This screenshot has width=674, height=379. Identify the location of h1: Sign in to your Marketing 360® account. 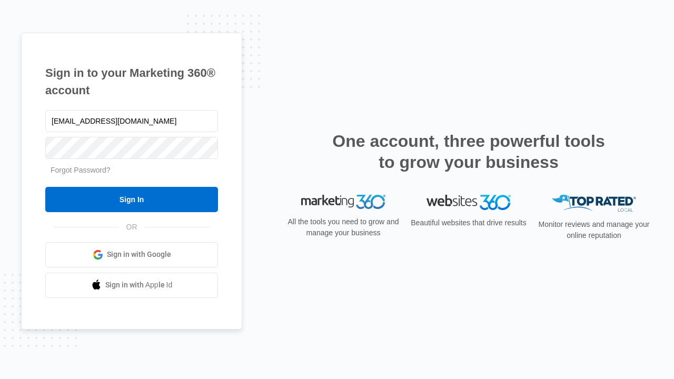
(132, 82).